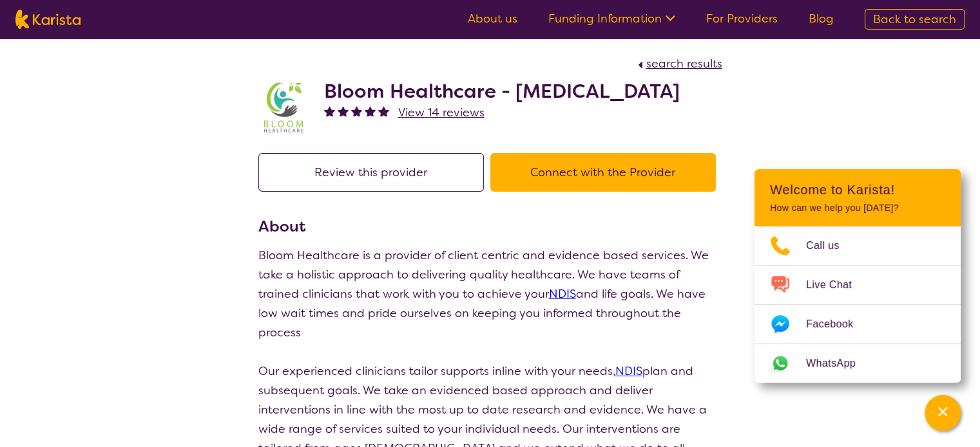 This screenshot has height=447, width=980. Describe the element at coordinates (678, 64) in the screenshot. I see `a: search results` at that location.